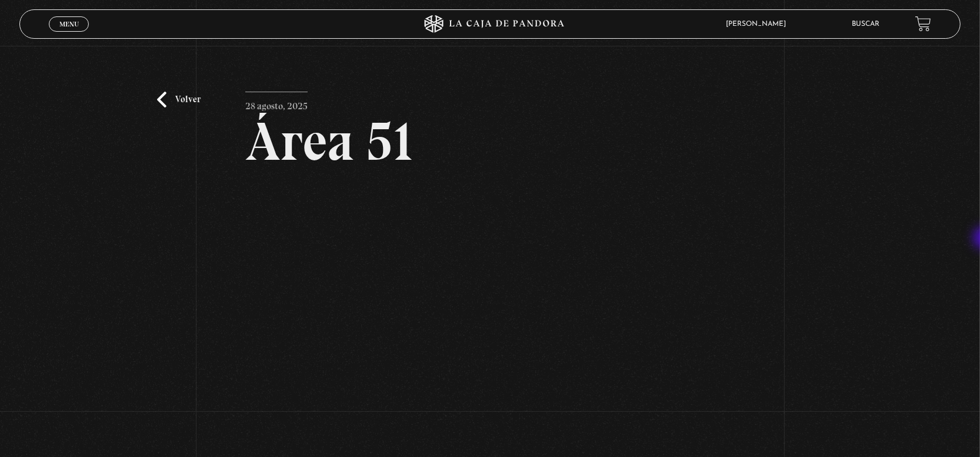  Describe the element at coordinates (69, 34) in the screenshot. I see `span: Cerrar` at that location.